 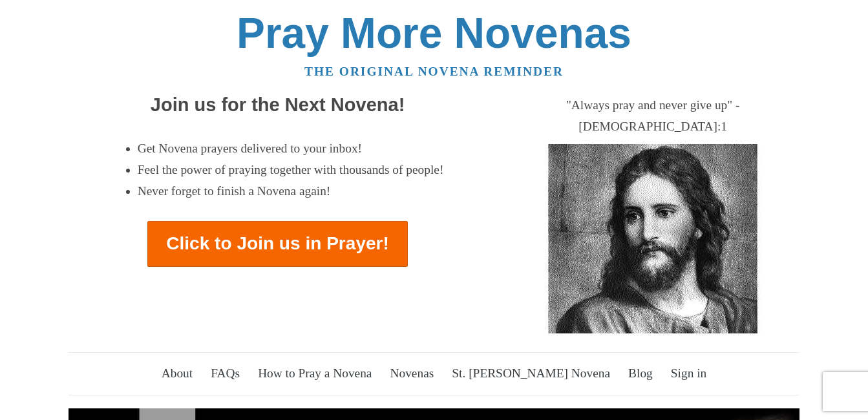 What do you see at coordinates (434, 71) in the screenshot?
I see `a: The original novena reminder` at bounding box center [434, 71].